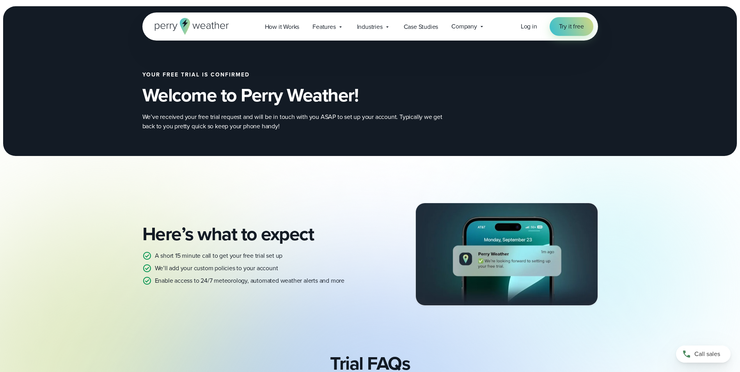 This screenshot has width=740, height=372. I want to click on a: Case Studies, so click(421, 27).